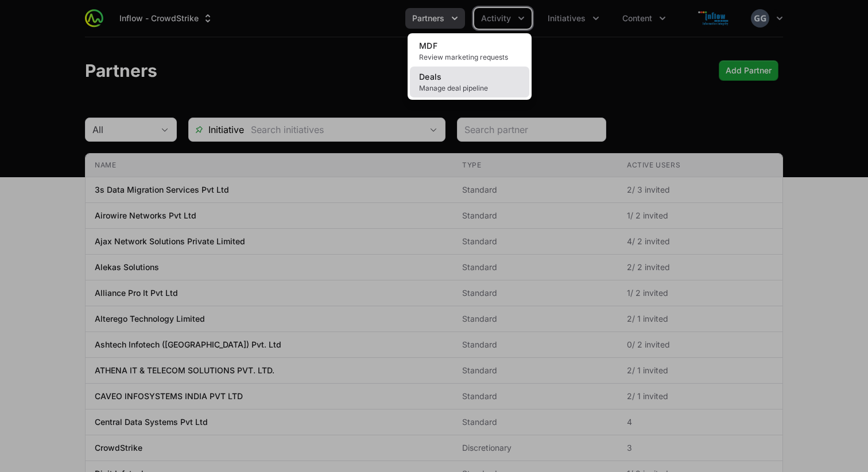 The height and width of the screenshot is (472, 868). I want to click on span: Review marketing requests, so click(469, 58).